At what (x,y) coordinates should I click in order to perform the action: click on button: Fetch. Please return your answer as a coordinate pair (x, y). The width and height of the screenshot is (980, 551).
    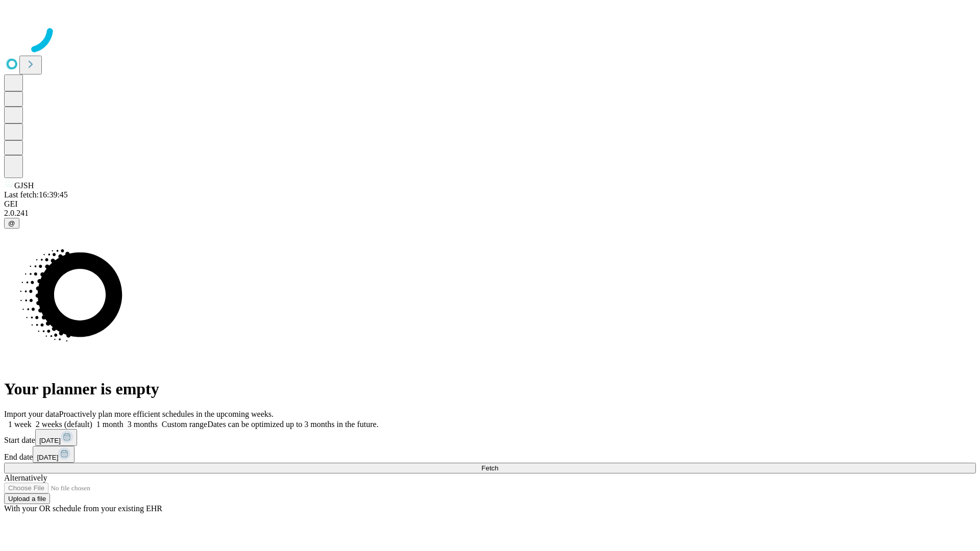
    Looking at the image, I should click on (490, 468).